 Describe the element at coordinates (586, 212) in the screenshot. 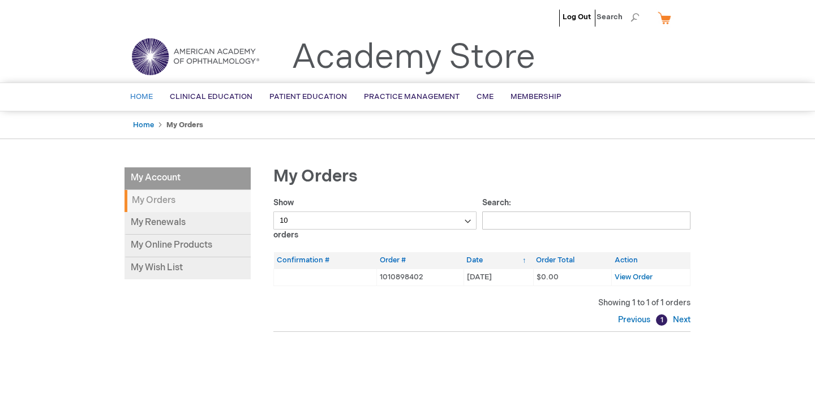

I see `label: Search:` at that location.